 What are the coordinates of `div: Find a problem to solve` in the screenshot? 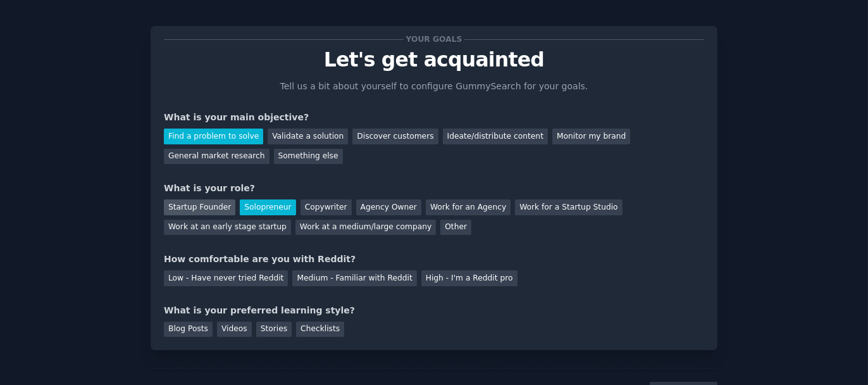 It's located at (213, 136).